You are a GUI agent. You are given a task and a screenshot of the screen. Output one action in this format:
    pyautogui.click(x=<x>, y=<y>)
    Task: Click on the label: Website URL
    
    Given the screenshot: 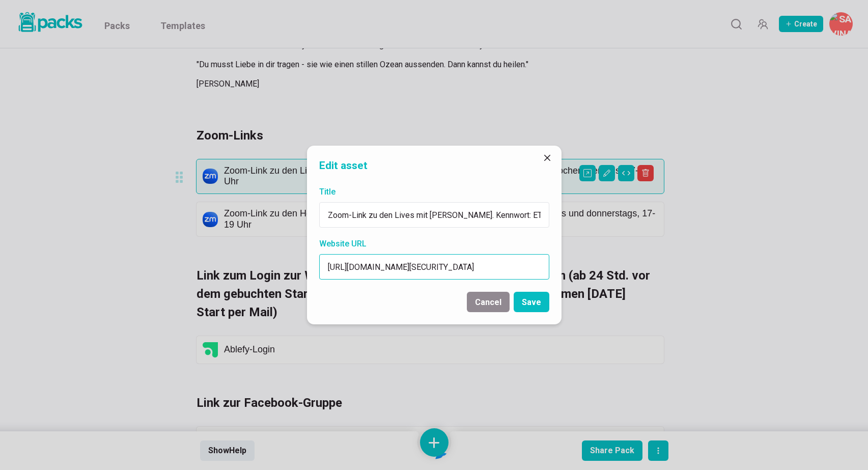 What is the action you would take?
    pyautogui.click(x=432, y=244)
    